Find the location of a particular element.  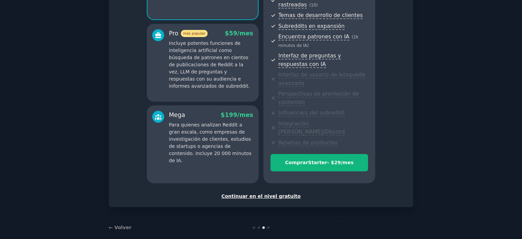

font: Continuar en el nivel gratuito is located at coordinates (261, 196).